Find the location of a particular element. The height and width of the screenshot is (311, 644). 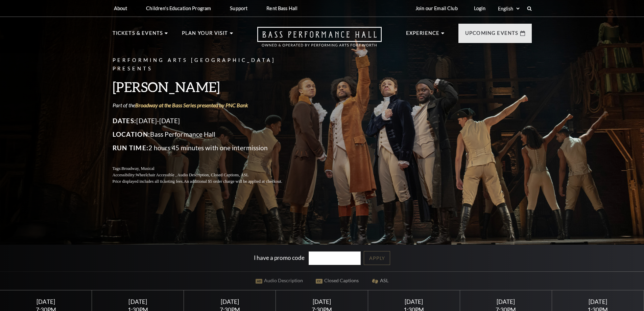

span: An additional $5 order charge will be applied at checkout. is located at coordinates (233, 182).